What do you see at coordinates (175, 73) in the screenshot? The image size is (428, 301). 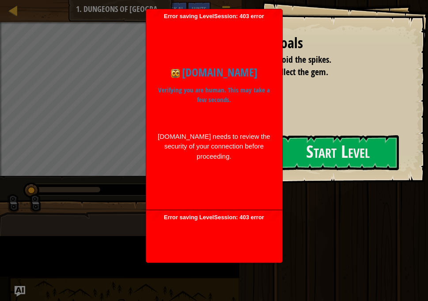 I see `img: Icon for codecombat.com` at bounding box center [175, 73].